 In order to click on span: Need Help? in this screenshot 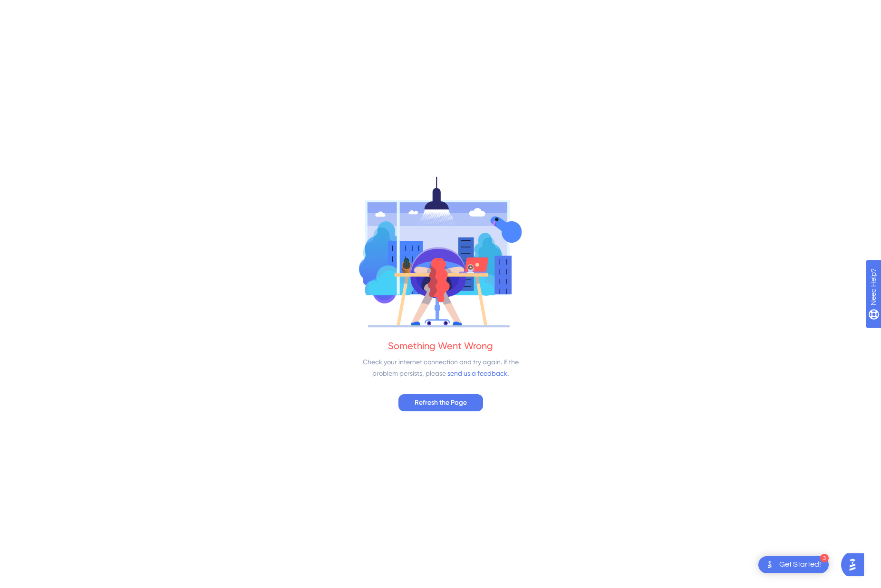, I will do `click(41, 8)`.